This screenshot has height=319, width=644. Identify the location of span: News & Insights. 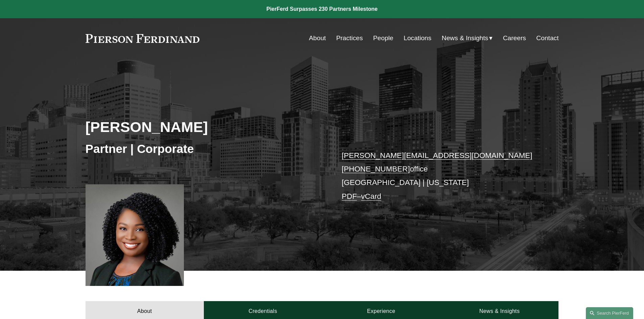
(465, 38).